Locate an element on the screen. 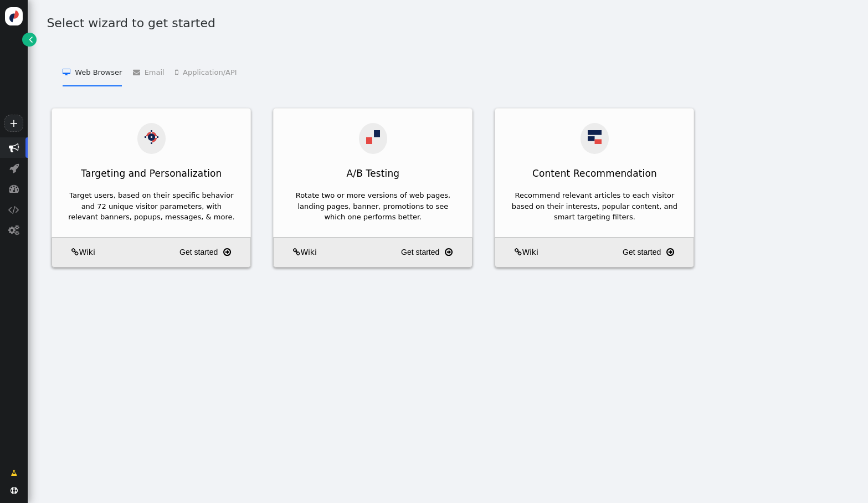 The image size is (868, 503). li: Web Browser is located at coordinates (92, 72).